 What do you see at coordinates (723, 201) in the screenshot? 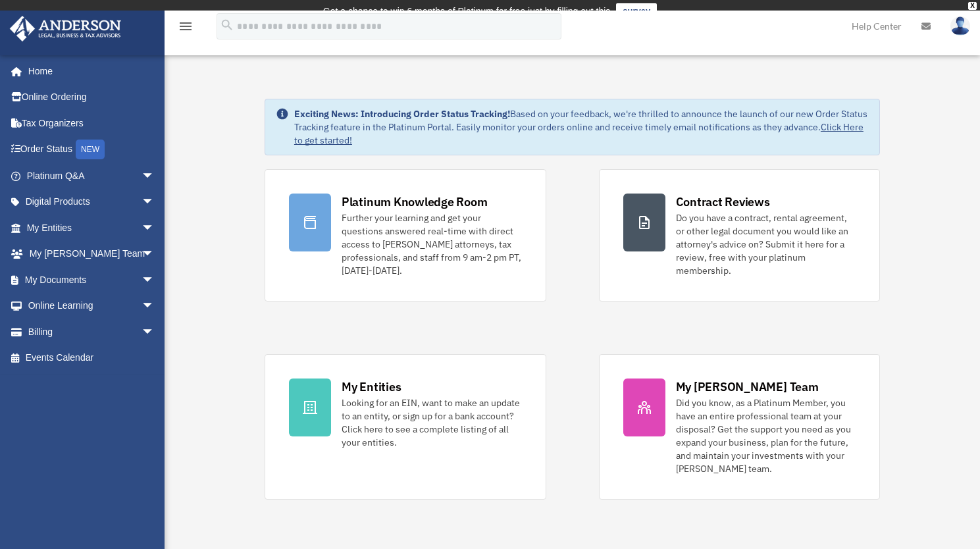
I see `div: Contract Reviews` at bounding box center [723, 201].